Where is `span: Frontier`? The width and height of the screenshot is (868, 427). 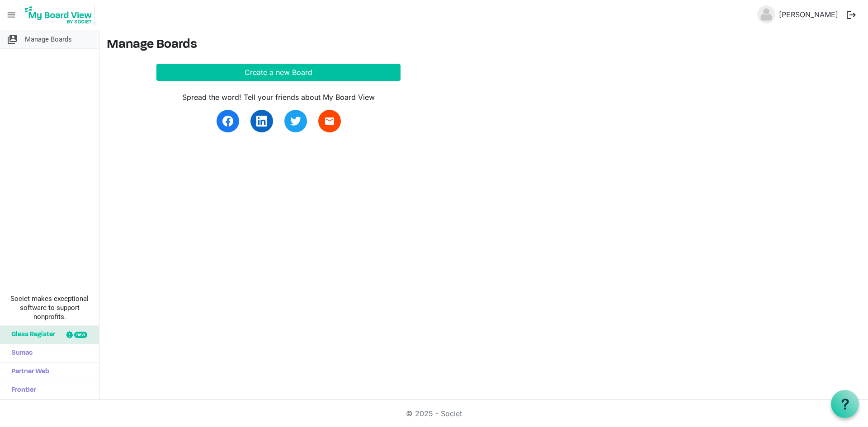
span: Frontier is located at coordinates (21, 390).